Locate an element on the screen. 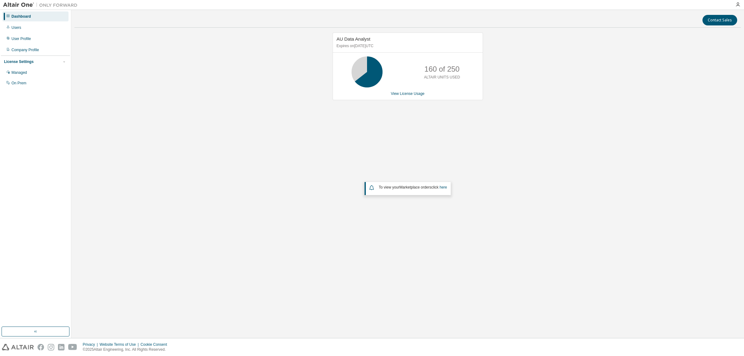 The image size is (744, 356). button: Contact Sales is located at coordinates (720, 20).